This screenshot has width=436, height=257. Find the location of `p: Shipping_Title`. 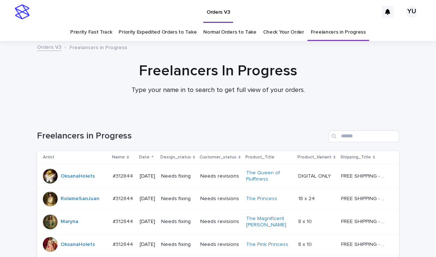

p: Shipping_Title is located at coordinates (356, 158).